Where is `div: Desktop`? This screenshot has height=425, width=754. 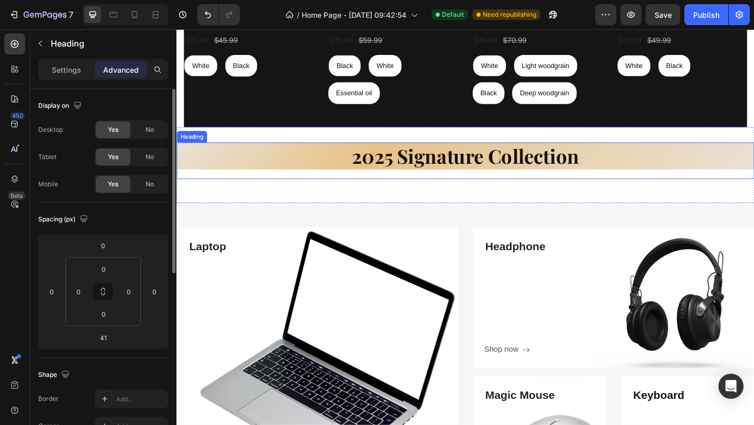 div: Desktop is located at coordinates (50, 130).